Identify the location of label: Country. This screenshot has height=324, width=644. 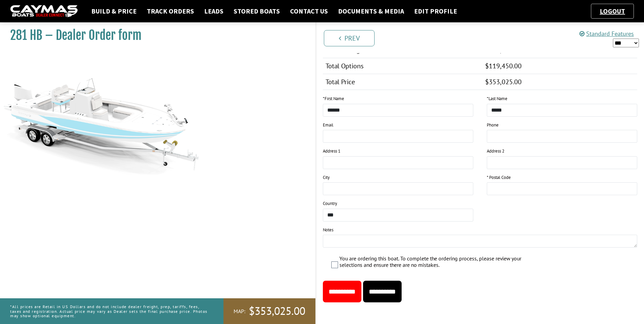
(330, 203).